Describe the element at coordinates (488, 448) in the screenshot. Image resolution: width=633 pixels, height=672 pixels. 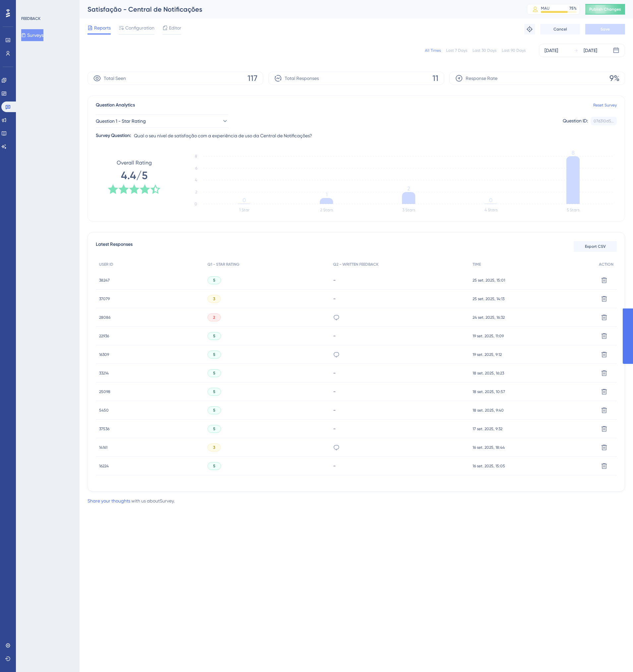
I see `span: 16 set. 2025, 18:44` at that location.